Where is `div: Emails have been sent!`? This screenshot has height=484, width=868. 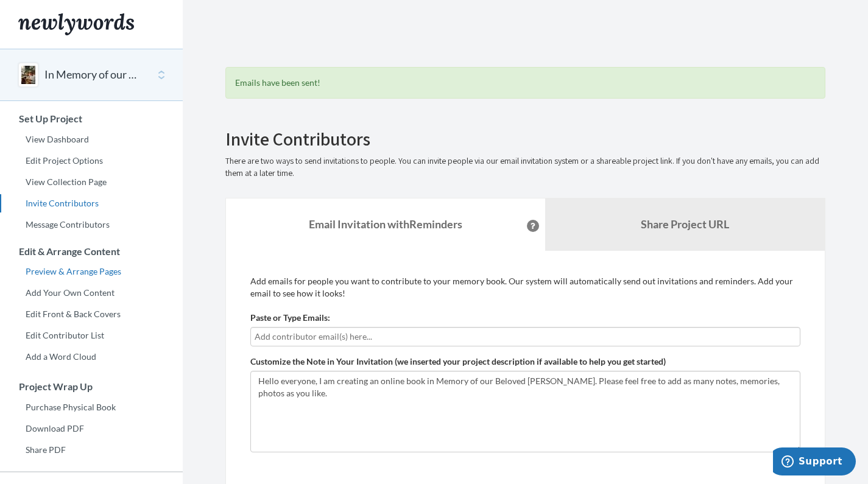
div: Emails have been sent! is located at coordinates (525, 83).